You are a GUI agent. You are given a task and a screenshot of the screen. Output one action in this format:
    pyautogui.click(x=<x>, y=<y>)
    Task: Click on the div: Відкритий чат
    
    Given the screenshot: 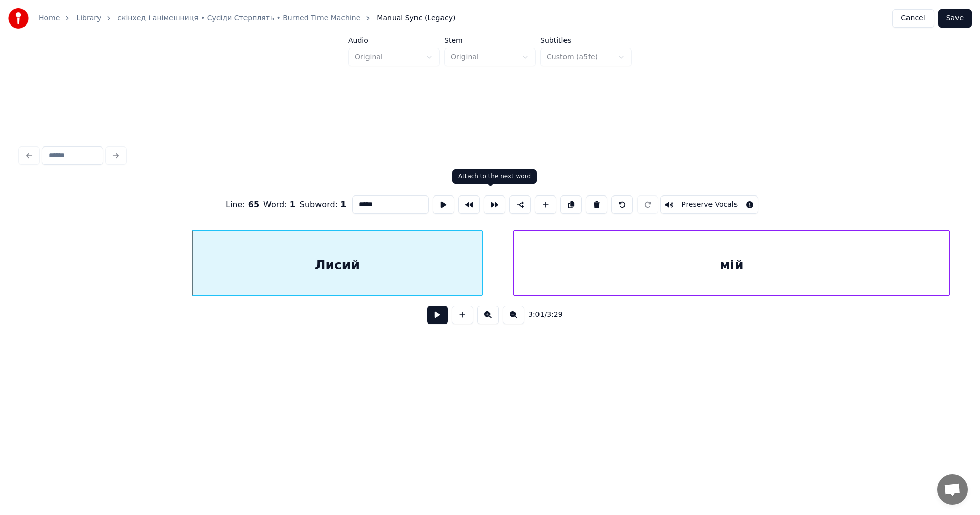 What is the action you would take?
    pyautogui.click(x=953, y=489)
    